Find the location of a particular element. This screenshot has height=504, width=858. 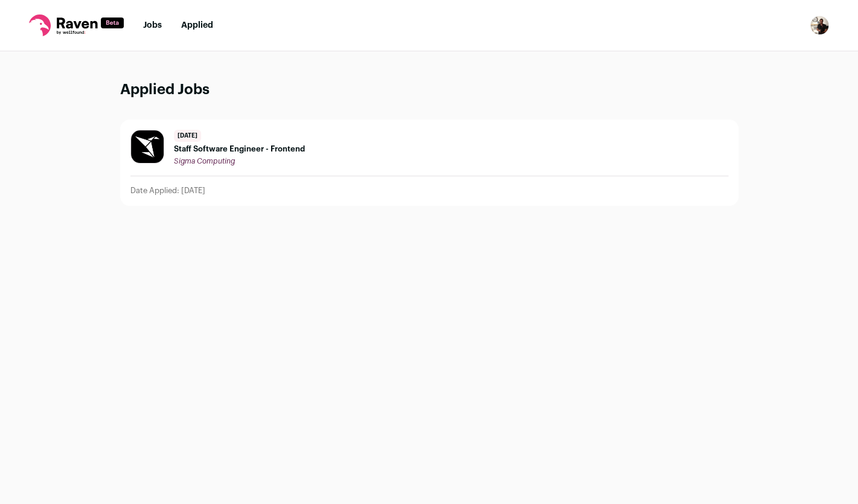

h1: Applied Jobs is located at coordinates (429, 90).